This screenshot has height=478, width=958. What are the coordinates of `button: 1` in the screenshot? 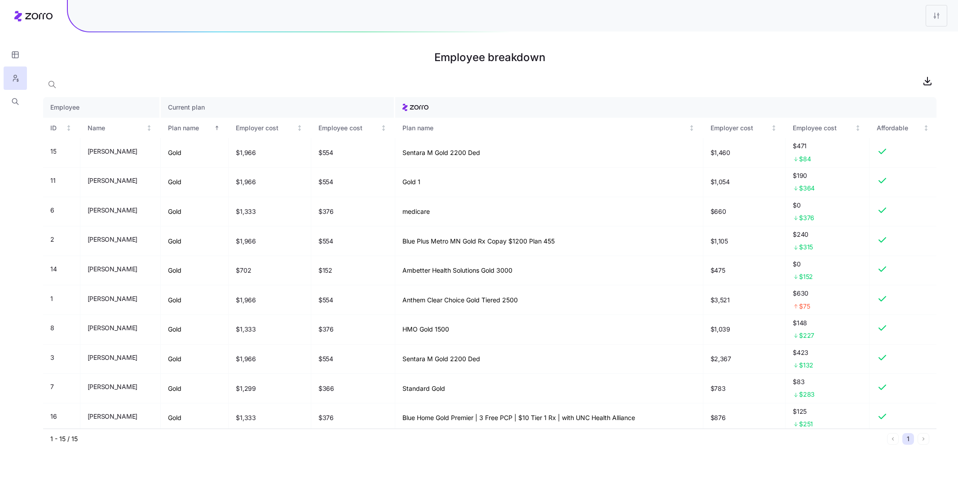 It's located at (908, 439).